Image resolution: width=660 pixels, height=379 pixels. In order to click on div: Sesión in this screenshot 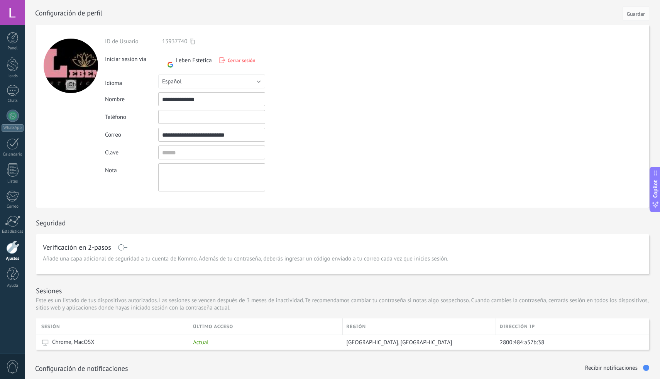, I will do `click(115, 326)`.